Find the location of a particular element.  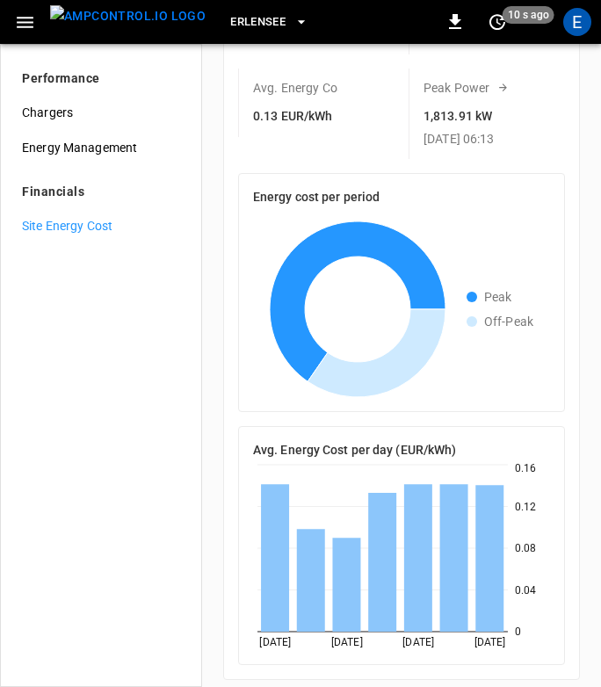

button: Erlensee is located at coordinates (269, 22).